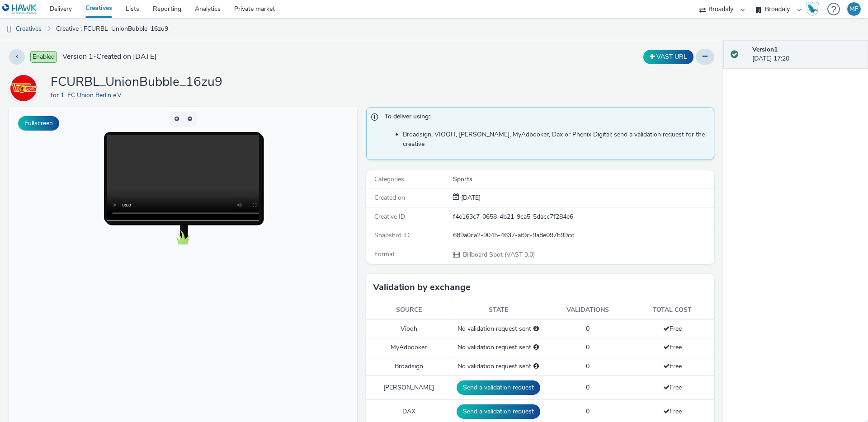 This screenshot has height=422, width=868. What do you see at coordinates (43, 57) in the screenshot?
I see `span: Enabled` at bounding box center [43, 57].